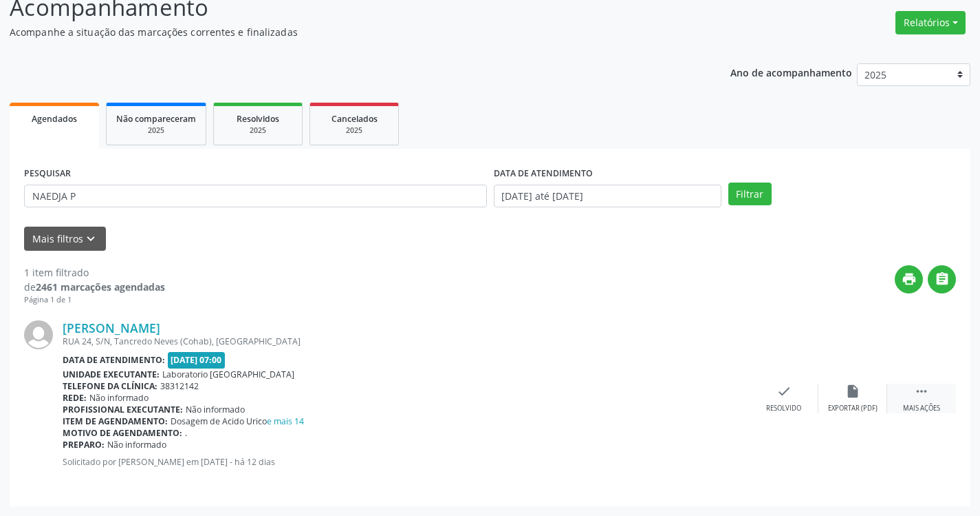 The height and width of the screenshot is (516, 980). I want to click on b: Data de atendimento:, so click(113, 360).